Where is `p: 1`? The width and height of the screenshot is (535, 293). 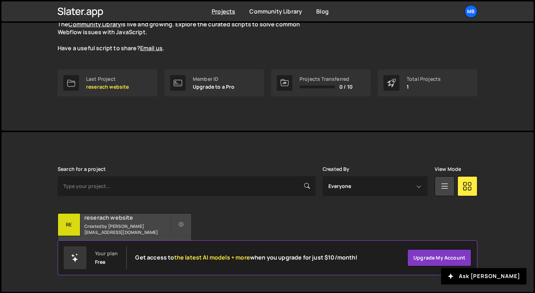 p: 1 is located at coordinates (424, 87).